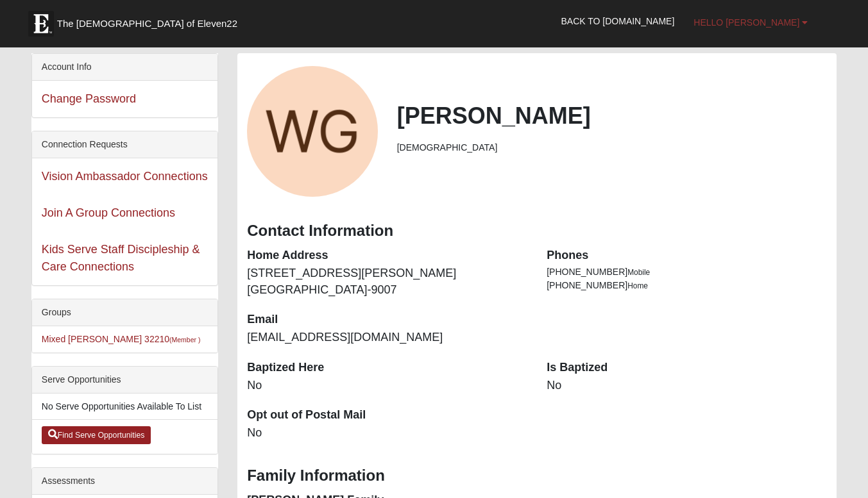 This screenshot has width=868, height=498. What do you see at coordinates (125, 481) in the screenshot?
I see `div: Assessments` at bounding box center [125, 481].